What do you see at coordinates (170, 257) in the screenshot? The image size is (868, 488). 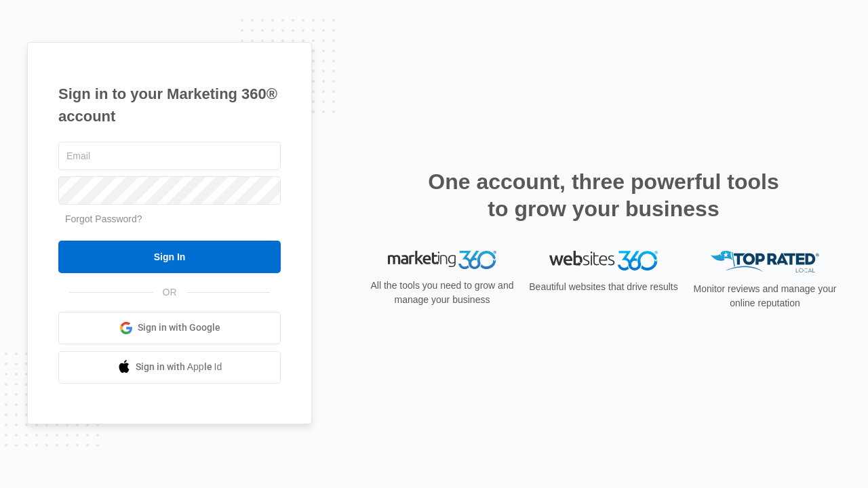 I see `input: Sign In` at bounding box center [170, 257].